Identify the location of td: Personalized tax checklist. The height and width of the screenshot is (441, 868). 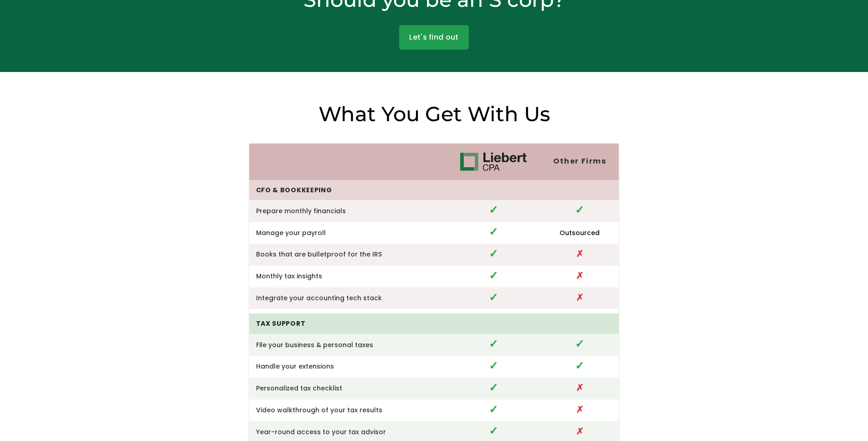
(348, 389).